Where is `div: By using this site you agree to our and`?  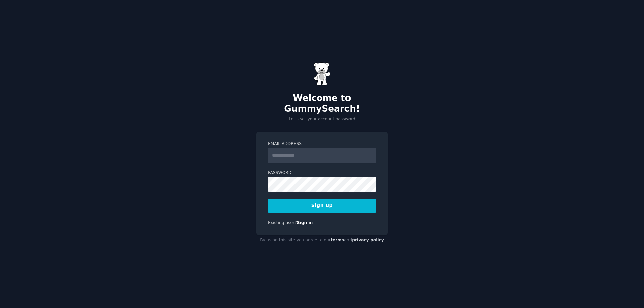
div: By using this site you agree to our and is located at coordinates (322, 240).